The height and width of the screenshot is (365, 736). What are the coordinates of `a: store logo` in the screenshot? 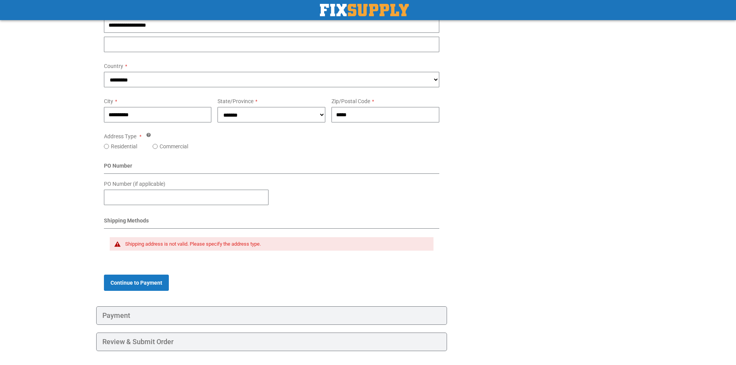 It's located at (364, 10).